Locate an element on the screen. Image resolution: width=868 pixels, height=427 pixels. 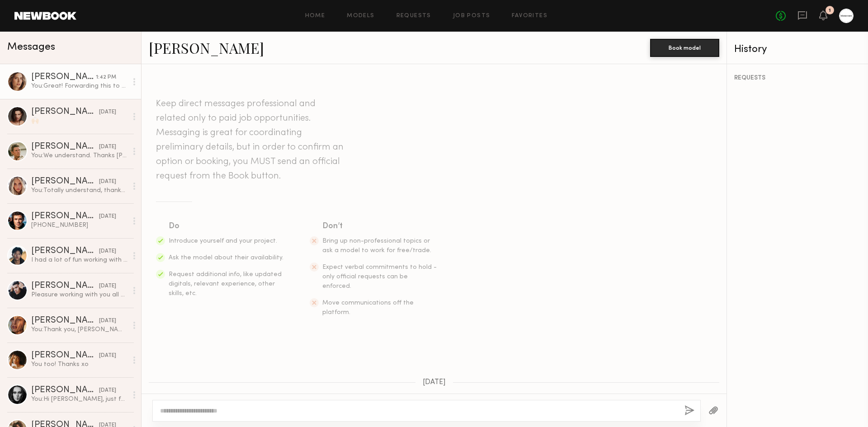
a: Models is located at coordinates (360, 16).